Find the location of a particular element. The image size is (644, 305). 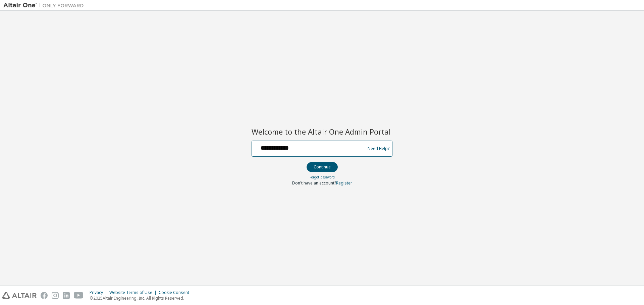

img: instagram.svg is located at coordinates (55, 295).